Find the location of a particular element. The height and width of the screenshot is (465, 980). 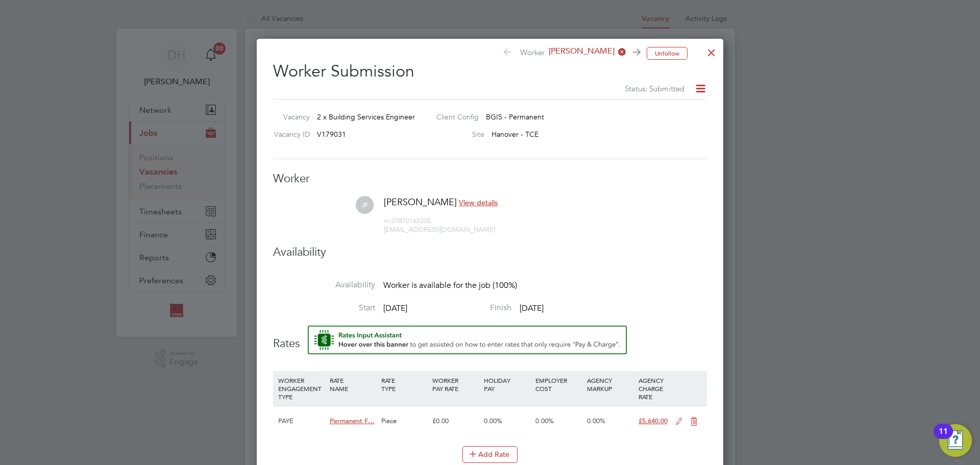

button: Open Resource Center, 11 new notifications is located at coordinates (956, 440).